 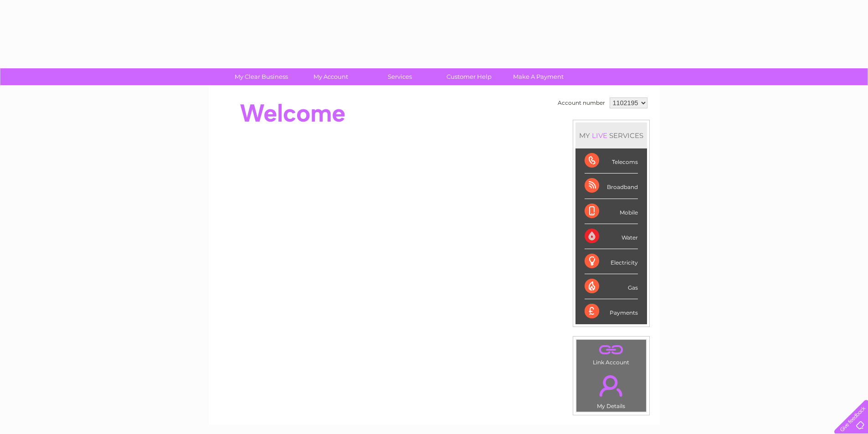 What do you see at coordinates (611, 161) in the screenshot?
I see `div: Telecoms` at bounding box center [611, 161].